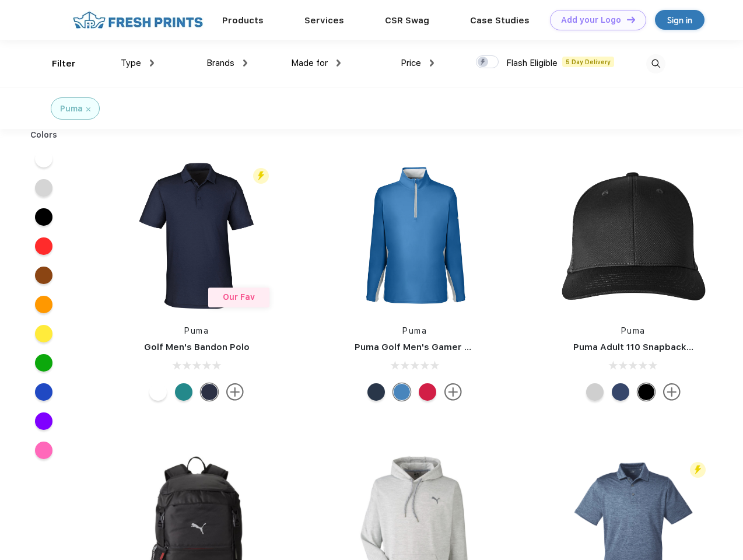  Describe the element at coordinates (680, 20) in the screenshot. I see `div: Sign in` at that location.